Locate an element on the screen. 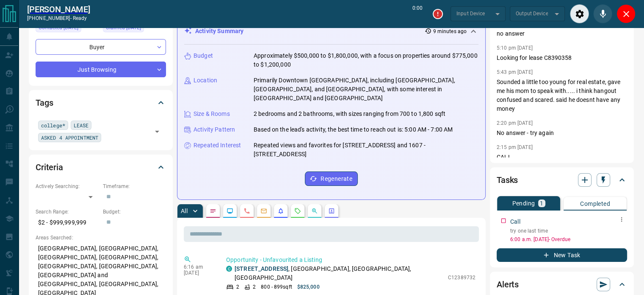  div: Just Browsing is located at coordinates (101, 69).